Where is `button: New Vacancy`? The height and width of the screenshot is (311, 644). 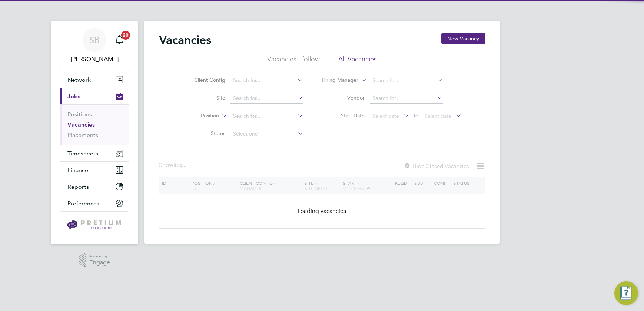
button: New Vacancy is located at coordinates (463, 39).